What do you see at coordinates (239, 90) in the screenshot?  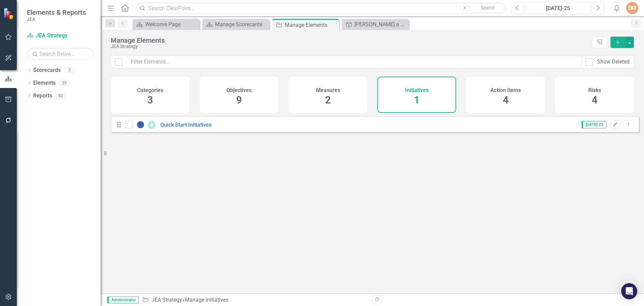 I see `h4: Objectives` at bounding box center [239, 90].